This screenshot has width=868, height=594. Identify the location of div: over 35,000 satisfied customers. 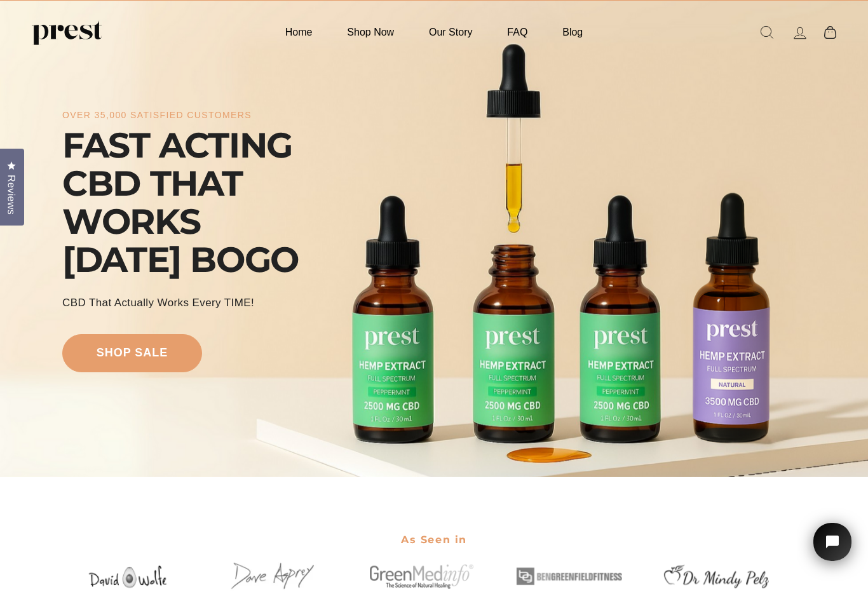
(157, 115).